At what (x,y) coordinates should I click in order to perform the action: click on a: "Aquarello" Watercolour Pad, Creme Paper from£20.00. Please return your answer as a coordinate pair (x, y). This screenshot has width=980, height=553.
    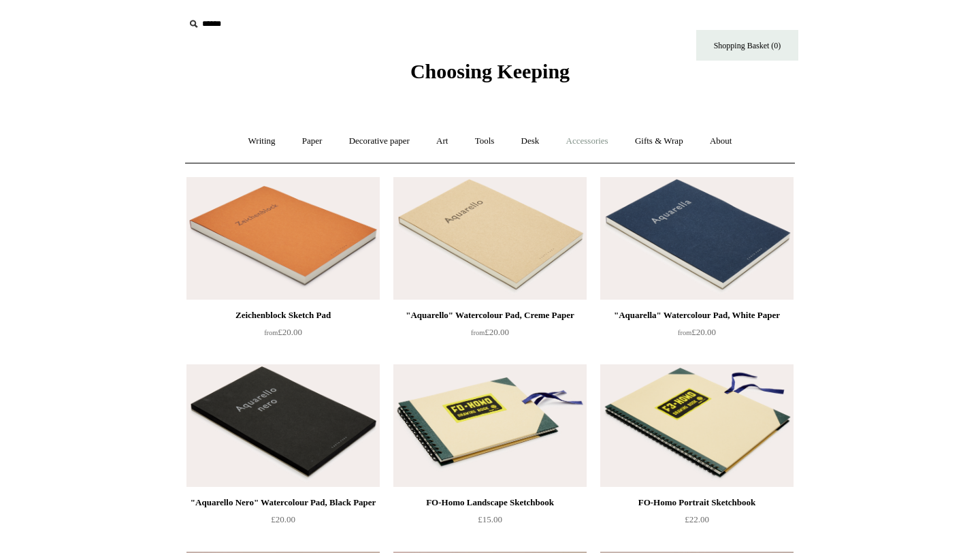
    Looking at the image, I should click on (490, 335).